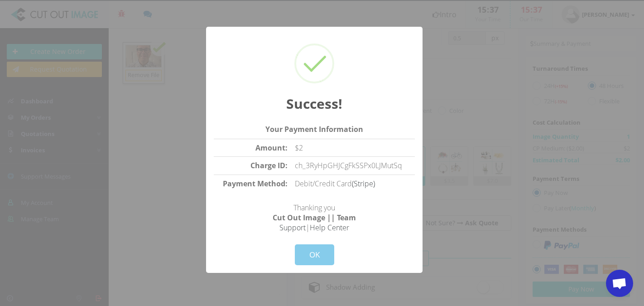 This screenshot has height=306, width=644. What do you see at coordinates (315, 129) in the screenshot?
I see `strong: Your Payment Information` at bounding box center [315, 129].